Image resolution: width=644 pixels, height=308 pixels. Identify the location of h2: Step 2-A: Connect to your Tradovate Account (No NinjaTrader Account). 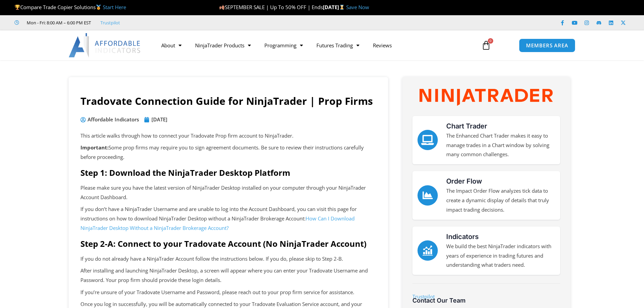
(228, 244).